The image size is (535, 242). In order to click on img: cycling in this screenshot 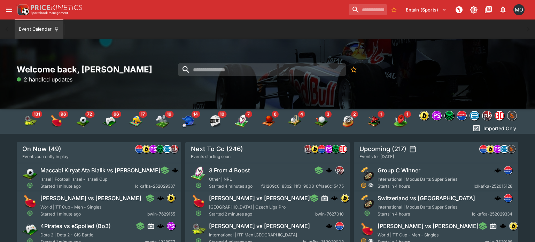, I will do `click(347, 121)`.